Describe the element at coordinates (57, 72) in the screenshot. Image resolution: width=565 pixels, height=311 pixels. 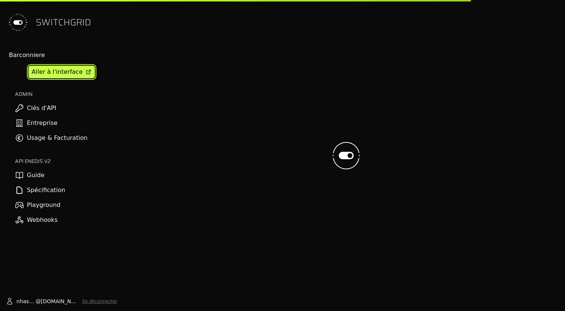
I see `div: Aller à l'interface` at that location.